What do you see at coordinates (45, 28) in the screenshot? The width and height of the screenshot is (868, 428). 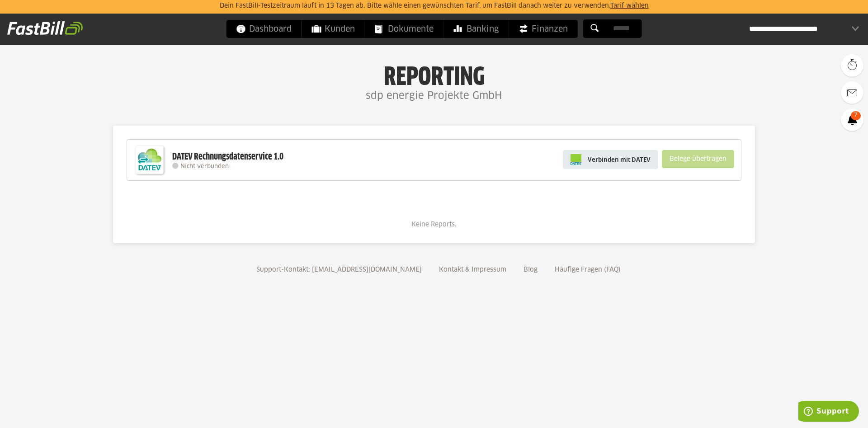 I see `img: fastbill_logo_white.png` at bounding box center [45, 28].